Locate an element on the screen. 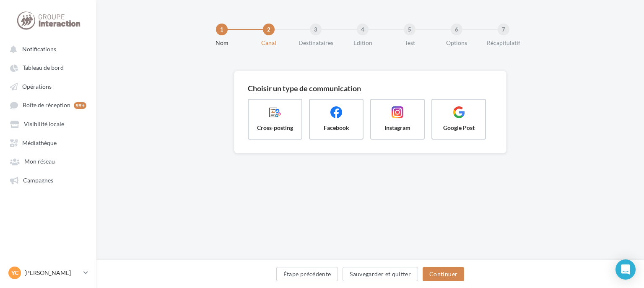 The image size is (644, 288). span: Google Post is located at coordinates (458, 127).